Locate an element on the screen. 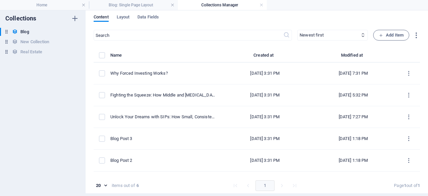 The width and height of the screenshot is (428, 196). input: Search is located at coordinates (188, 35).